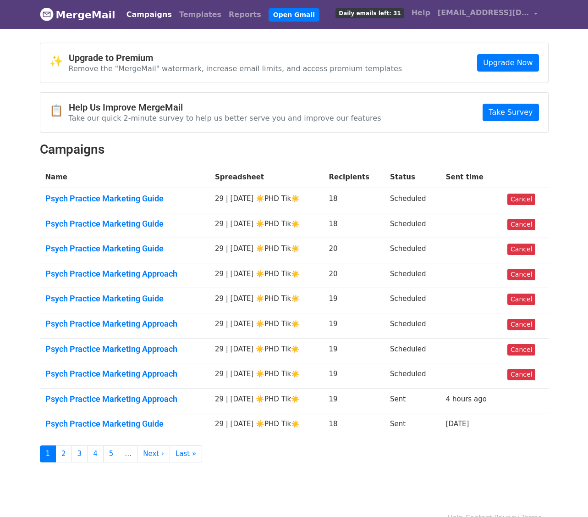 This screenshot has width=588, height=517. What do you see at coordinates (125, 177) in the screenshot?
I see `th: Name` at bounding box center [125, 177].